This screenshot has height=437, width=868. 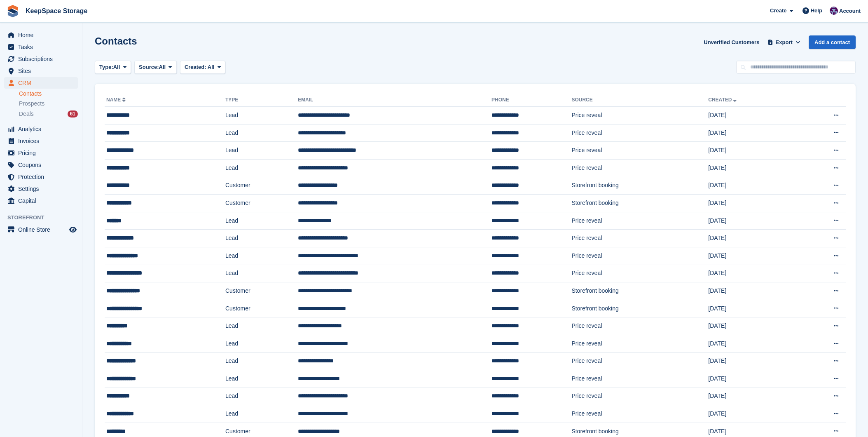 What do you see at coordinates (831, 42) in the screenshot?
I see `a: Add a contact` at bounding box center [831, 42].